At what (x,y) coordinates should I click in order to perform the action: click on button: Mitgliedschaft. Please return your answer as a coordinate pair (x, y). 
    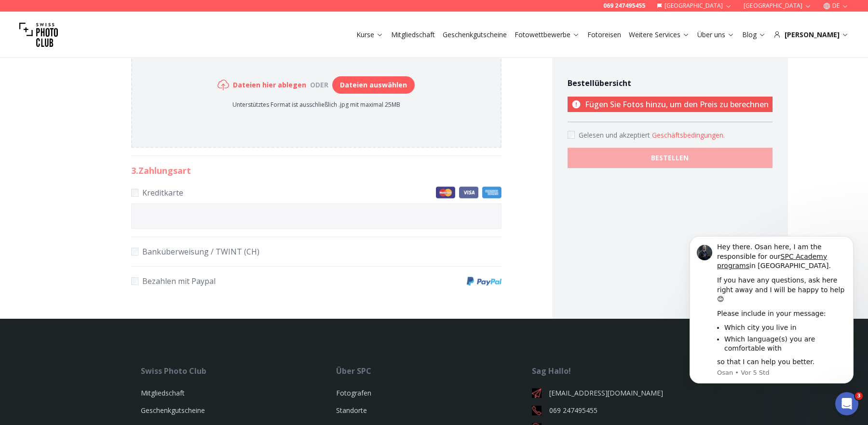
    Looking at the image, I should click on (413, 34).